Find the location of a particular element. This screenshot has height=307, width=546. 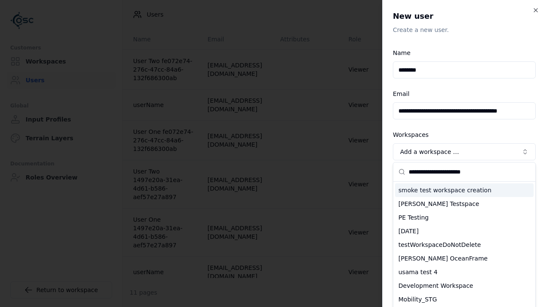

div: smoke test workspace creation is located at coordinates (464, 190).